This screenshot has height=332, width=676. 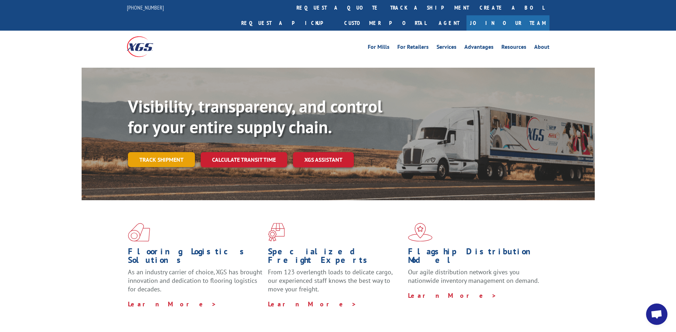 What do you see at coordinates (413, 48) in the screenshot?
I see `a: For Retailers` at bounding box center [413, 48].